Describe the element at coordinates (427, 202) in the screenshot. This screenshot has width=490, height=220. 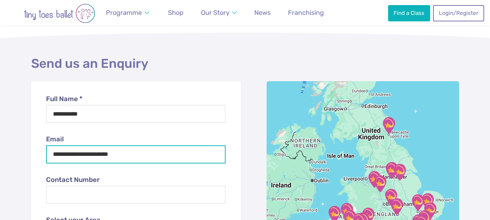
I see `div: Suffolk` at that location.